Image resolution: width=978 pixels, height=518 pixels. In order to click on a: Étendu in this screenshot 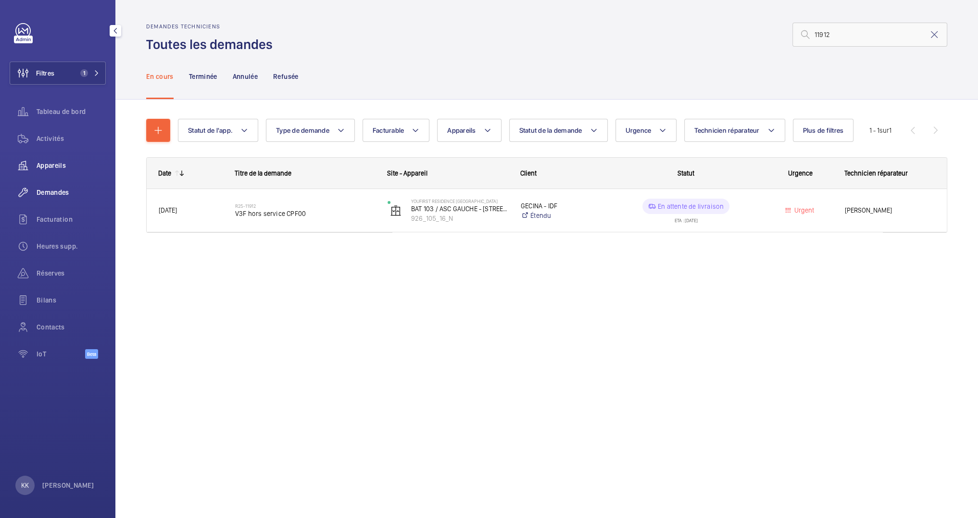, I will do `click(562, 215)`.